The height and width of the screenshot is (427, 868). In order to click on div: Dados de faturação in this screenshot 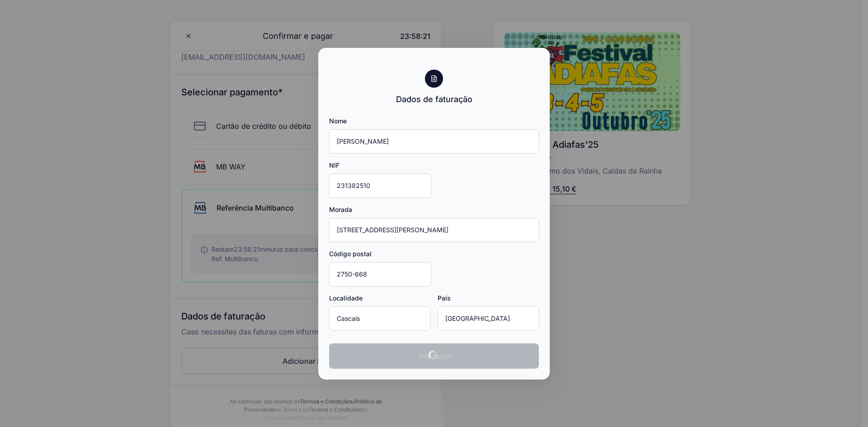, I will do `click(434, 99)`.